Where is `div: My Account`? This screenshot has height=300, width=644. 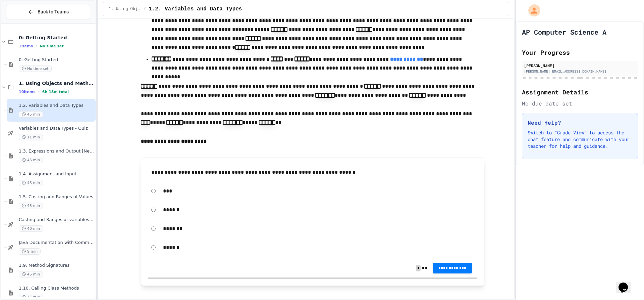 div: My Account is located at coordinates (532, 10).